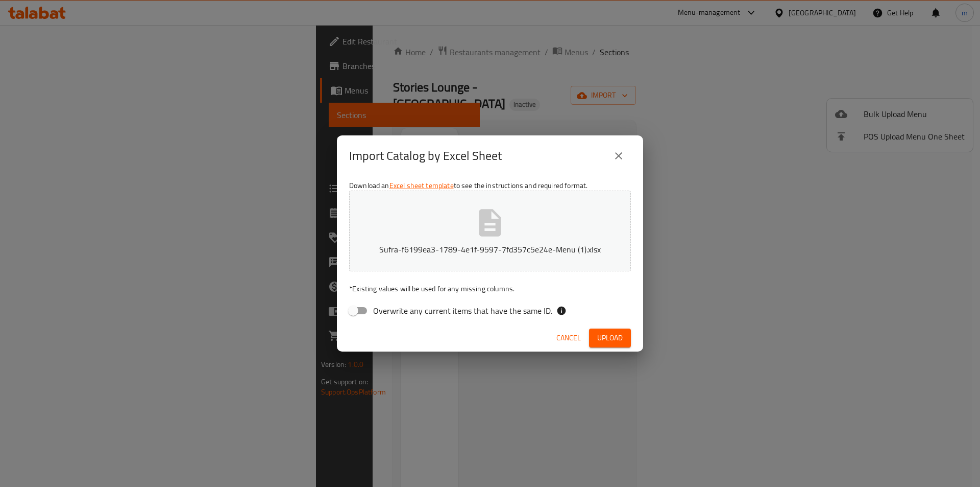 This screenshot has width=980, height=487. What do you see at coordinates (610, 338) in the screenshot?
I see `button: Upload` at bounding box center [610, 338].